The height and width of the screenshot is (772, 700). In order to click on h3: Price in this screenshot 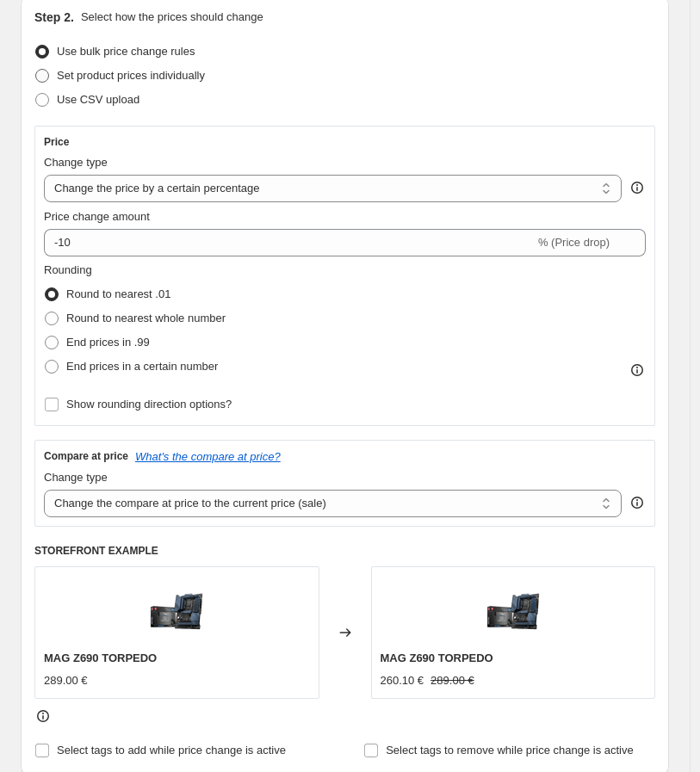, I will do `click(56, 142)`.